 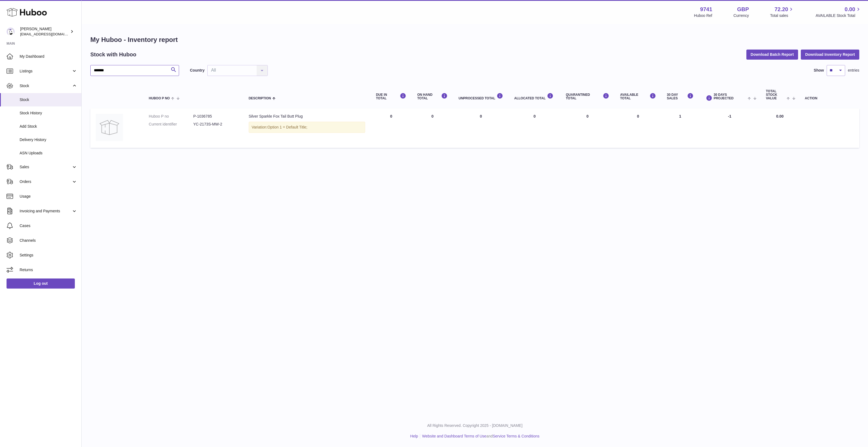 What do you see at coordinates (110, 127) in the screenshot?
I see `img: product image` at bounding box center [110, 127].